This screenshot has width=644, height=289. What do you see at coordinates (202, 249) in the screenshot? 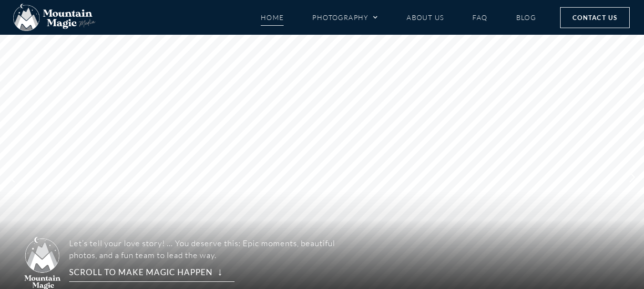
I see `p: Let’s tell your love story! … You deserve this: Epic moments, beautiful photos, and a fun team to...` at bounding box center [202, 249].